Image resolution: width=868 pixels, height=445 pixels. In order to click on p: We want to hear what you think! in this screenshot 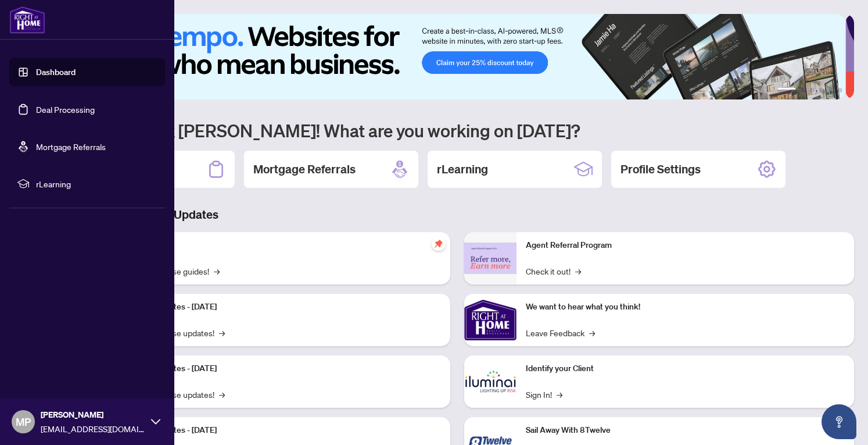, I will do `click(685, 307)`.